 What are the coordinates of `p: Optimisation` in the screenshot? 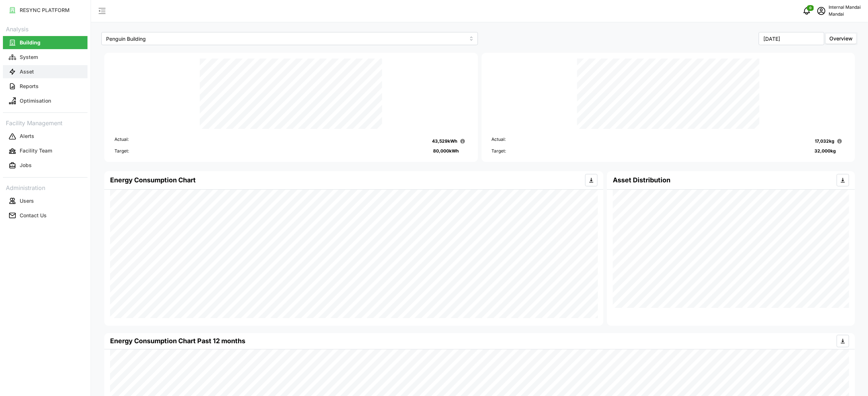 It's located at (36, 101).